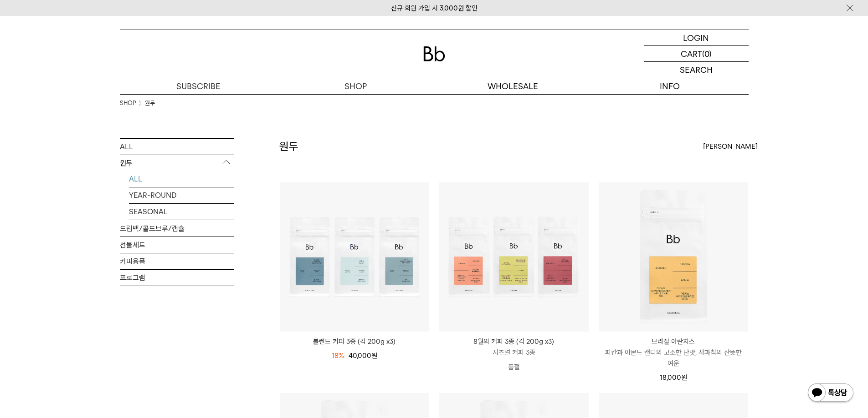  What do you see at coordinates (691, 54) in the screenshot?
I see `p: CART` at bounding box center [691, 54].